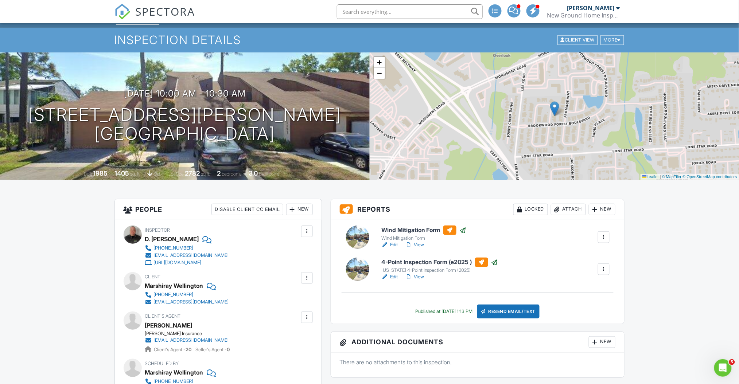  I want to click on a: SPECTORA, so click(155, 17).